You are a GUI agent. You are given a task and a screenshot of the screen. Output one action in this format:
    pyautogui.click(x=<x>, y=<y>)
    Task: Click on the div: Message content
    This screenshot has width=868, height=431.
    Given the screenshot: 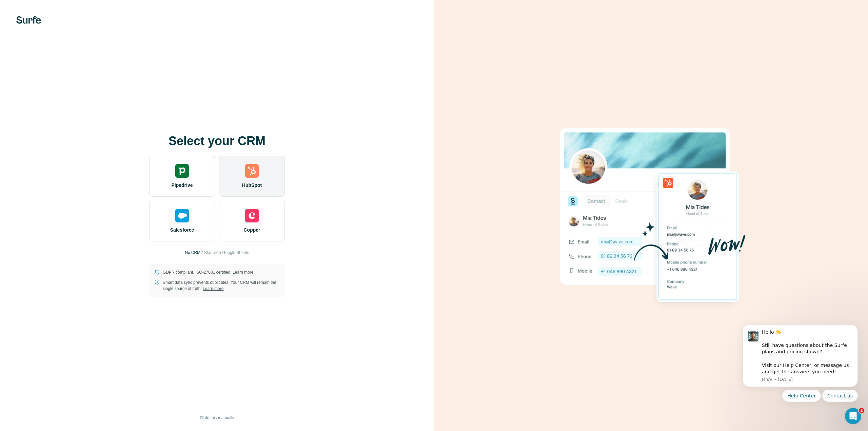 What is the action you would take?
    pyautogui.click(x=75, y=36)
    